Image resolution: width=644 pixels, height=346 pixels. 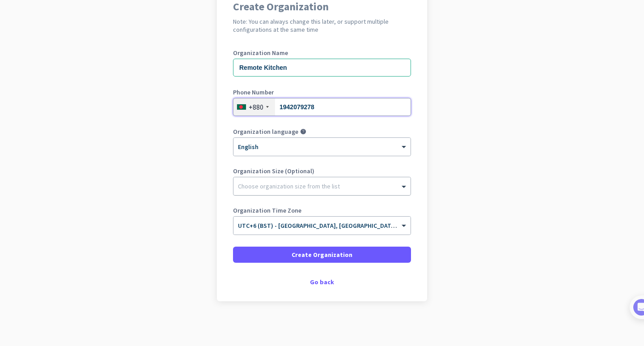 What do you see at coordinates (322, 255) in the screenshot?
I see `button: Create Organization` at bounding box center [322, 255].